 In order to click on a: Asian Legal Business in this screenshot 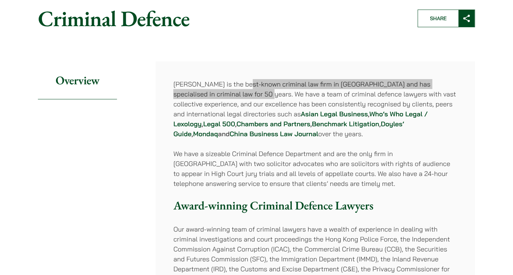, I will do `click(334, 114)`.